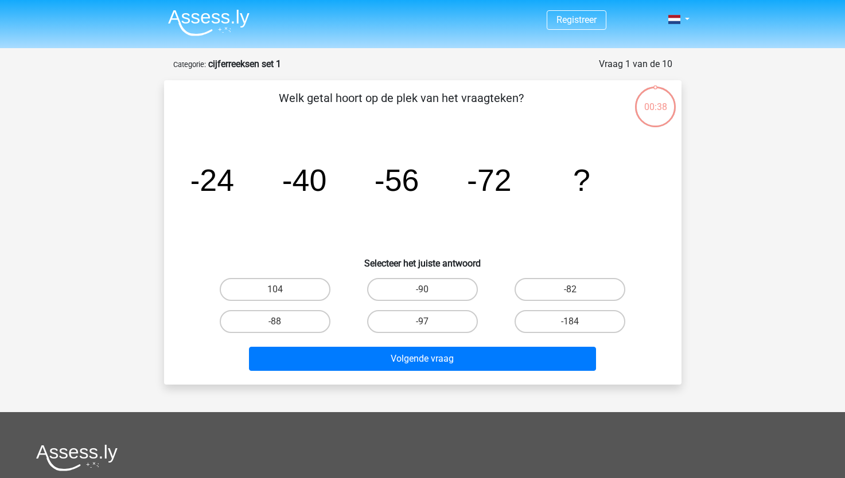 Image resolution: width=845 pixels, height=478 pixels. Describe the element at coordinates (275, 290) in the screenshot. I see `label: 104` at that location.